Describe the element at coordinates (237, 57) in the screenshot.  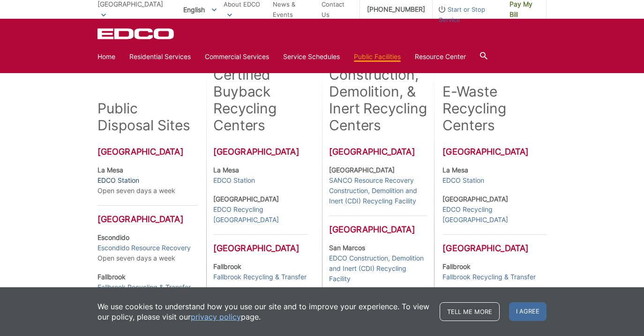
I see `a: Commercial Services` at that location.